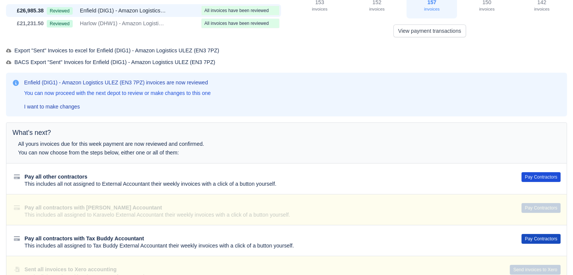 This screenshot has width=573, height=275. Describe the element at coordinates (117, 93) in the screenshot. I see `p: You can now proceed with the next depot to review or make changes to this one` at that location.